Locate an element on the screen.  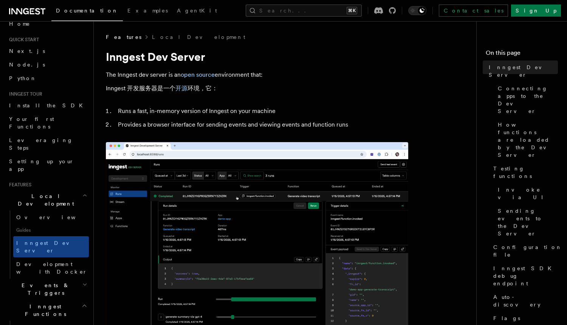
h1: Inngest Dev Server is located at coordinates (257, 57).